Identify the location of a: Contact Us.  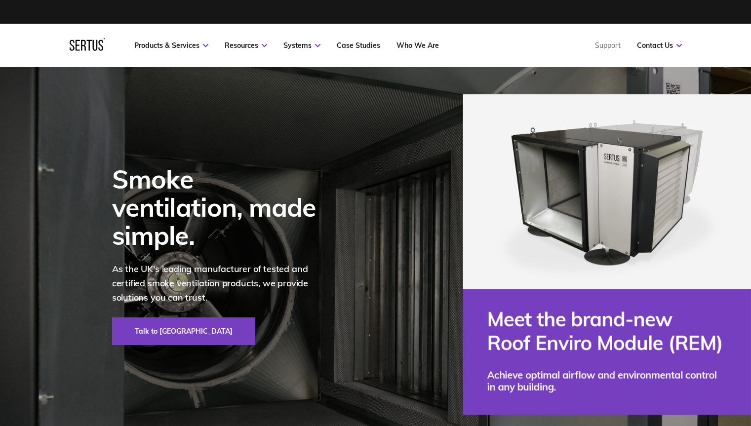
(659, 45).